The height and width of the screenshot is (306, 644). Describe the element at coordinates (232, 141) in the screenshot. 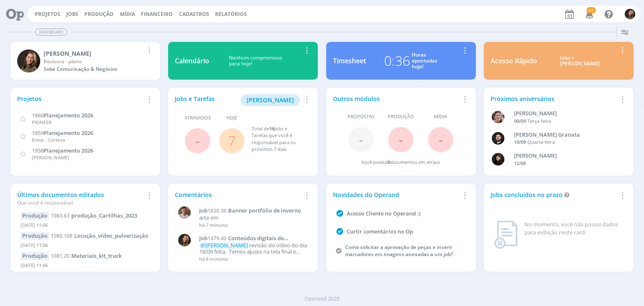

I see `a: 7` at that location.